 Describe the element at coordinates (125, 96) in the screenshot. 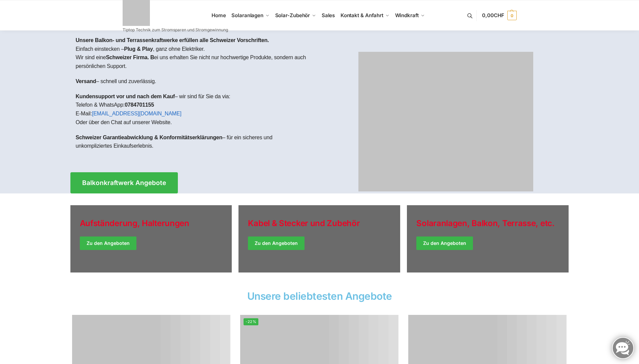

I see `strong: Kundensupport vor und nach dem Kauf` at that location.